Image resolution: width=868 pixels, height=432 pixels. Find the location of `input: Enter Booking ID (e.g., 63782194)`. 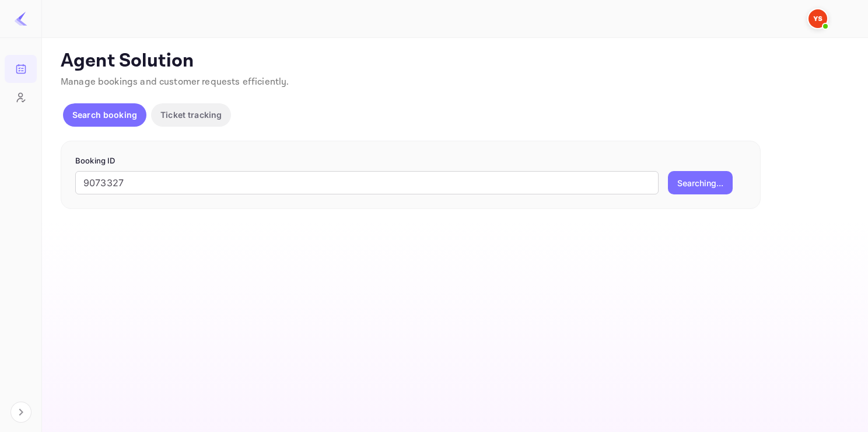

input: Enter Booking ID (e.g., 63782194) is located at coordinates (367, 182).